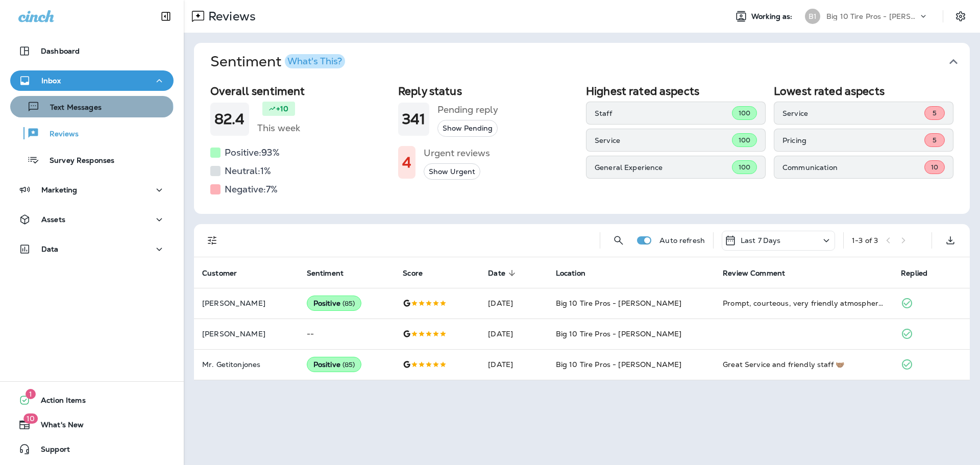  What do you see at coordinates (92, 160) in the screenshot?
I see `button: Survey Responses` at bounding box center [92, 160].